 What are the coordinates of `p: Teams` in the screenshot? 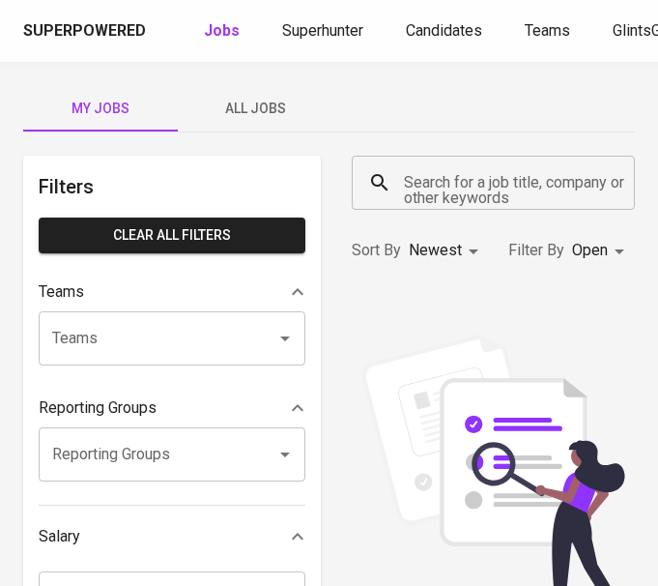 It's located at (61, 292).